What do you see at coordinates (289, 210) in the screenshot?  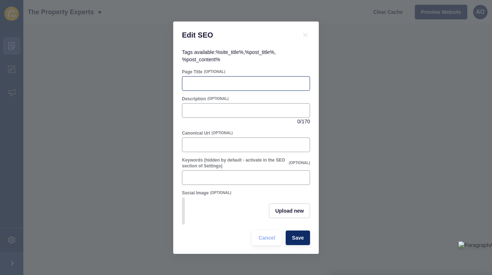 I see `span: Upload new` at bounding box center [289, 210].